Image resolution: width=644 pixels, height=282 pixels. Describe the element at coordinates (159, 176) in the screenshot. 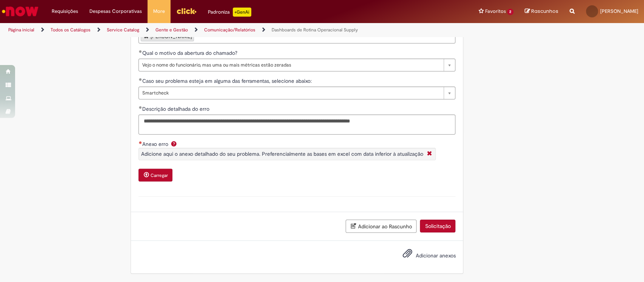

I see `small: Carregar` at that location.